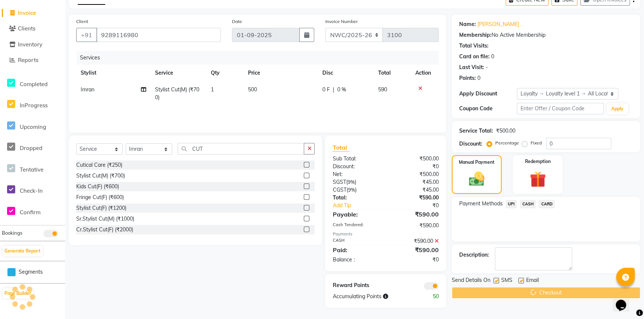  I want to click on div: Services, so click(260, 58).